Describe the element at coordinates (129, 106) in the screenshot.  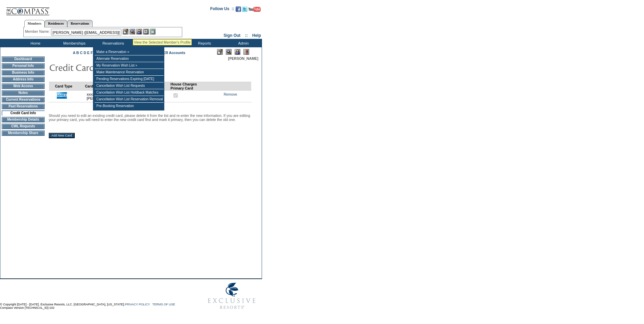
I see `td: Pre-Booking Reservation` at that location.